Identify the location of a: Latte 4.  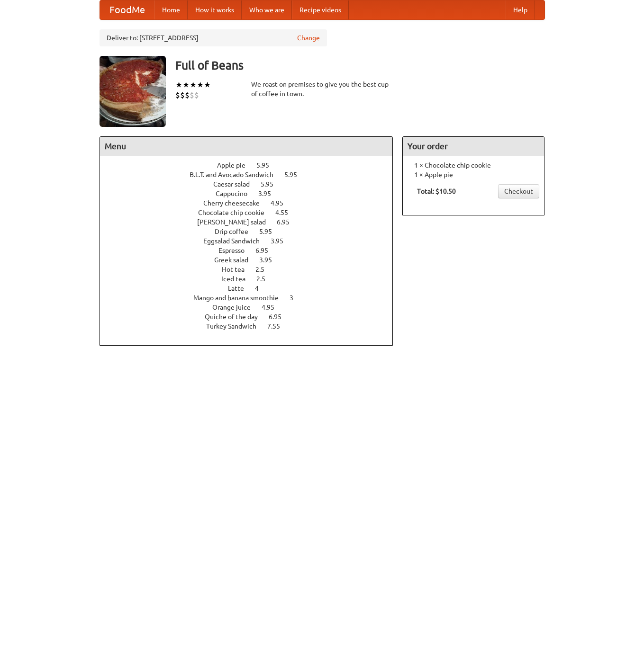
(252, 288).